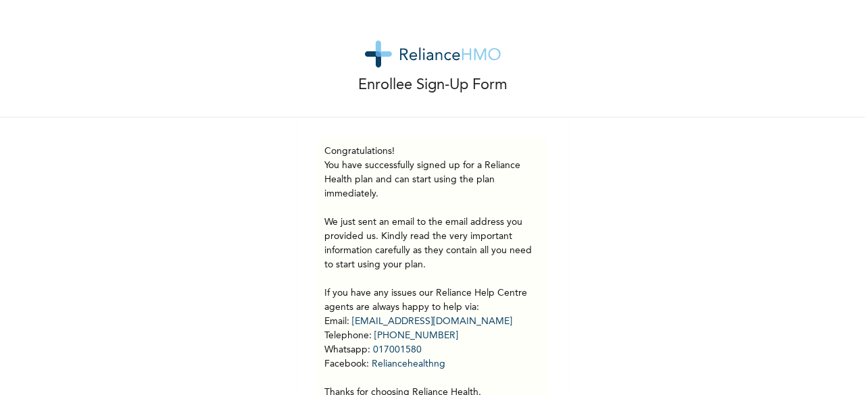 This screenshot has width=865, height=395. Describe the element at coordinates (432, 85) in the screenshot. I see `p: Enrollee Sign-Up Form` at that location.